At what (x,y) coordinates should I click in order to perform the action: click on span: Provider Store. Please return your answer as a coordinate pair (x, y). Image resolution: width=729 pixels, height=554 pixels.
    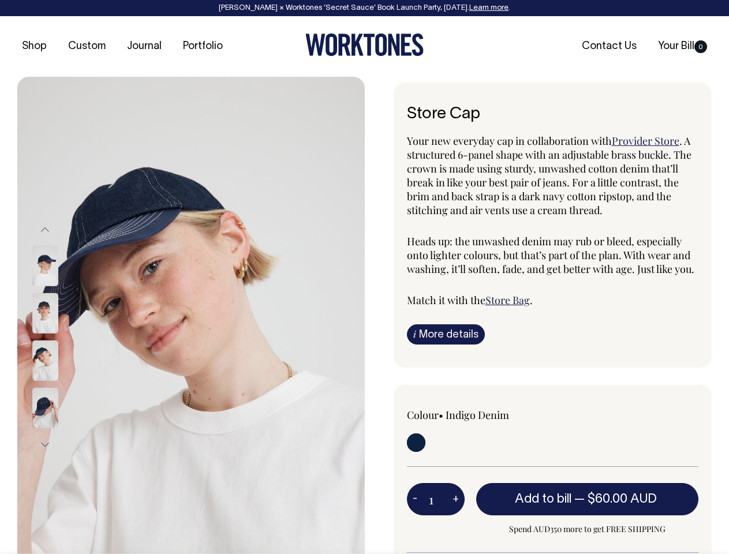
    Looking at the image, I should click on (645, 141).